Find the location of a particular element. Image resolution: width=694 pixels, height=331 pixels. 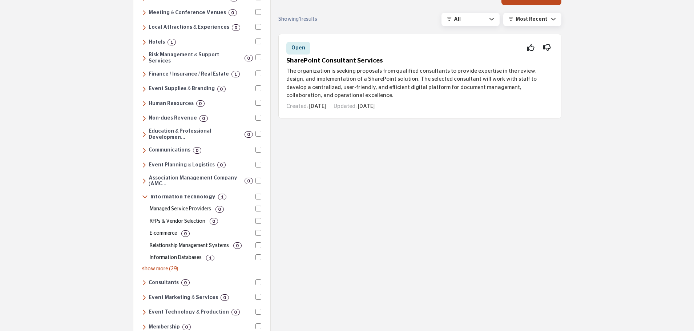

input: Select Relationship Management Systems is located at coordinates (258, 245).